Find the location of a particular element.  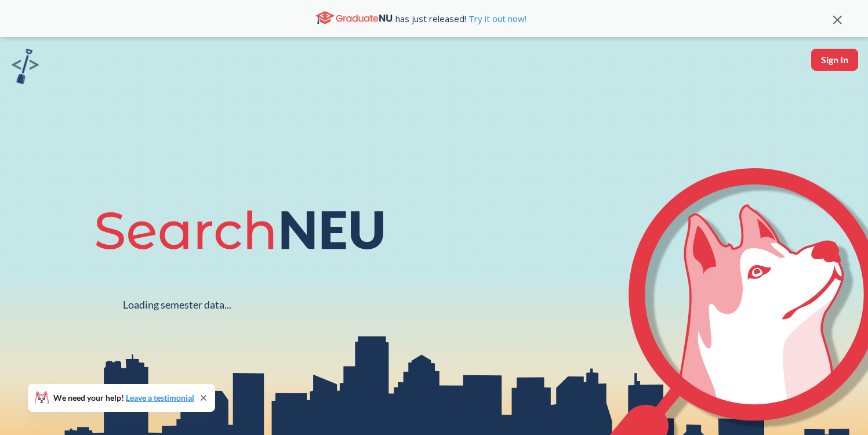

span: We need your help! is located at coordinates (123, 398).